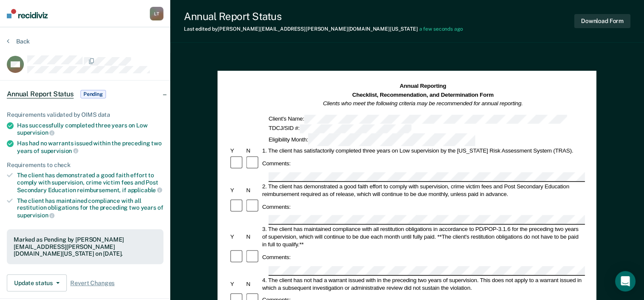 This screenshot has height=300, width=644. What do you see at coordinates (156, 14) in the screenshot?
I see `button: LT` at bounding box center [156, 14].